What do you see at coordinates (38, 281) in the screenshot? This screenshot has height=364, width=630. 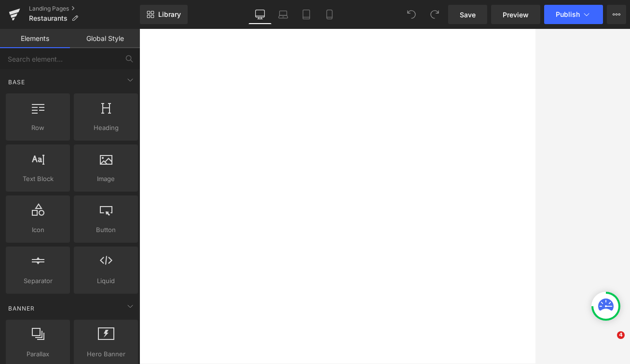 I see `span: Separator` at bounding box center [38, 281].